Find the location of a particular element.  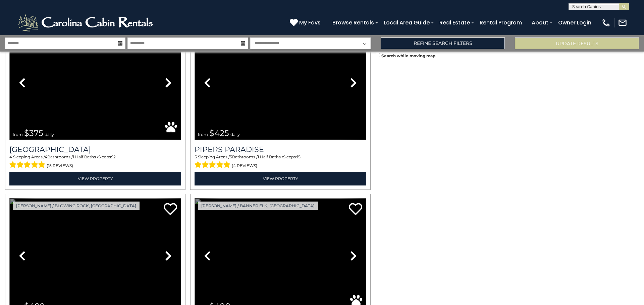

a: Local Area Guide is located at coordinates (406, 23).